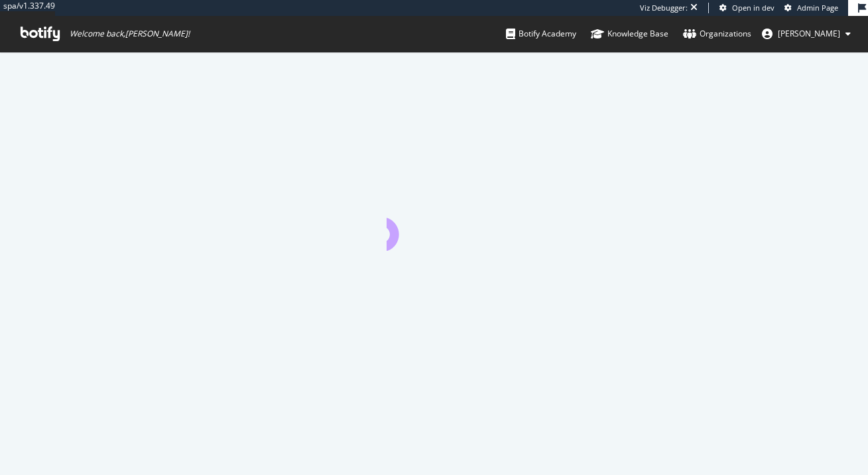 This screenshot has height=475, width=868. Describe the element at coordinates (754, 7) in the screenshot. I see `span: Open in dev` at that location.